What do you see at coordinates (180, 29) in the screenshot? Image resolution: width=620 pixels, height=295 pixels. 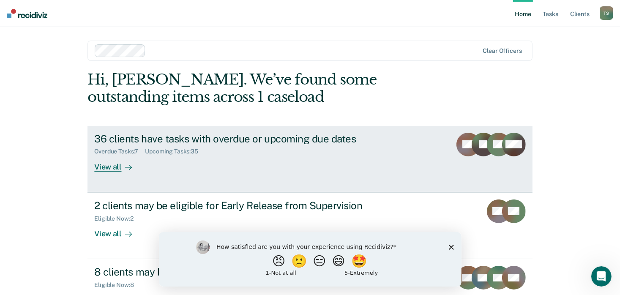 I see `button: 4` at bounding box center [180, 29].